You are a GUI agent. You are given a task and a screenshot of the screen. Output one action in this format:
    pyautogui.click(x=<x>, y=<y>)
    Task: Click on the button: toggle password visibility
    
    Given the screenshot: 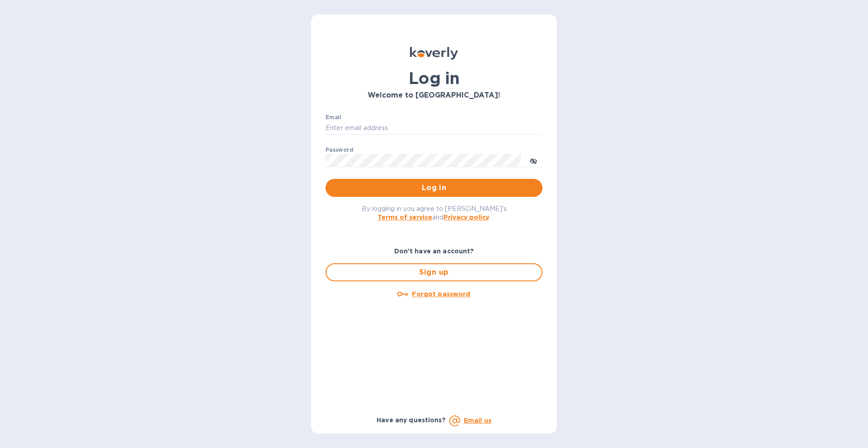 What is the action you would take?
    pyautogui.click(x=533, y=160)
    